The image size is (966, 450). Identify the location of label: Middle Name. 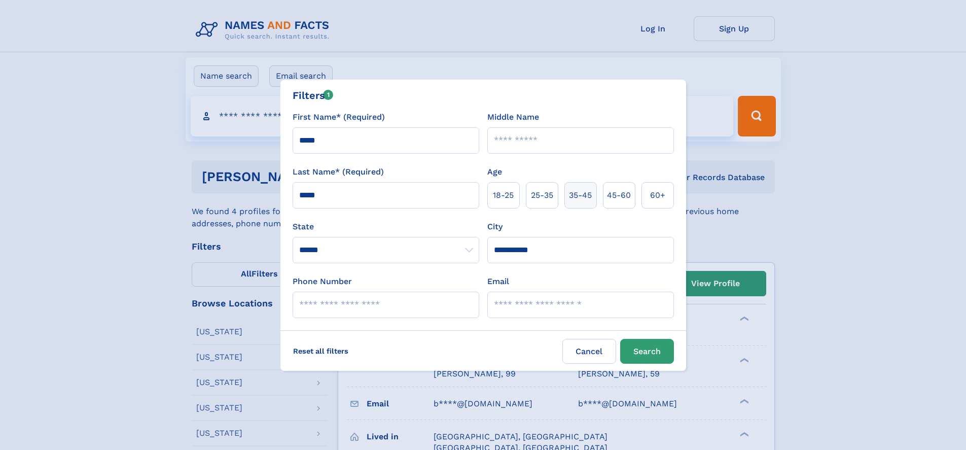
(513, 117).